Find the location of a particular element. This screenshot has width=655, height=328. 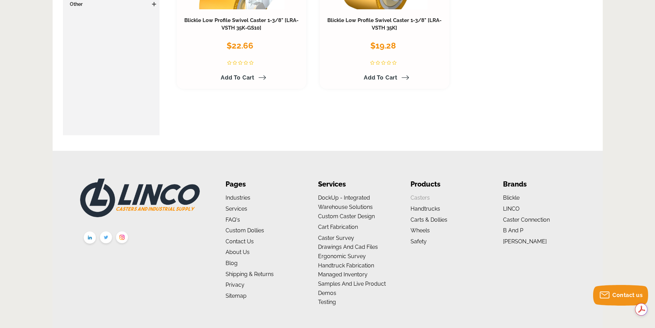

a: Blickle Low Profile Swivel Caster 1-3/8" [LRA-VSTH 35K] is located at coordinates (385, 24).